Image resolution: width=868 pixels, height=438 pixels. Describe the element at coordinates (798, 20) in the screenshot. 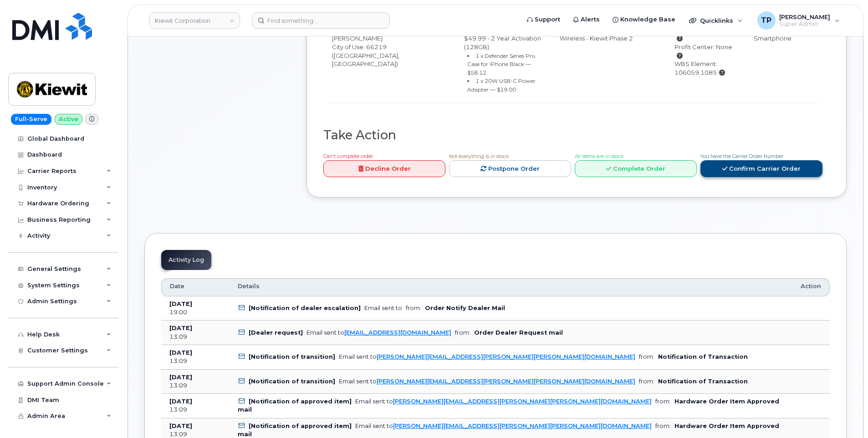

I see `div: Tyler Pollock` at that location.